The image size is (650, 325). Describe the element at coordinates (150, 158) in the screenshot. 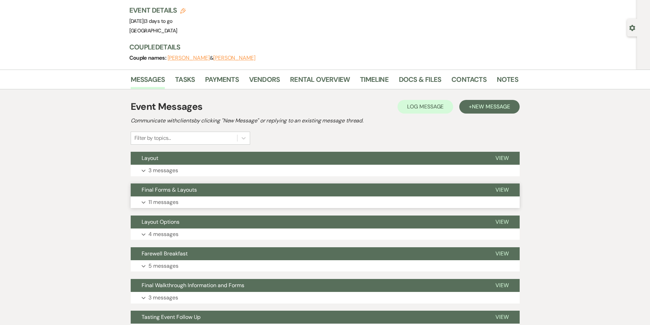

I see `span: Layout` at that location.